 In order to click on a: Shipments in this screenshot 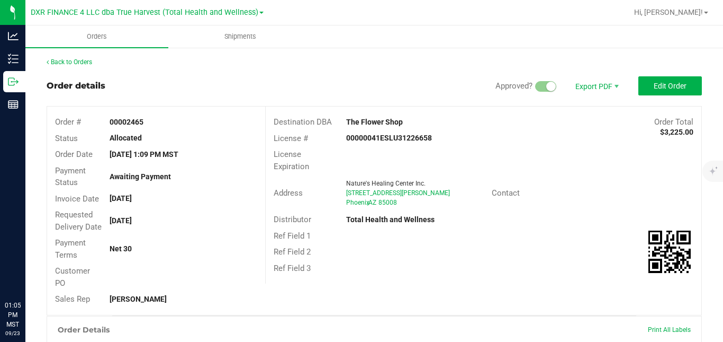, I will do `click(240, 37)`.